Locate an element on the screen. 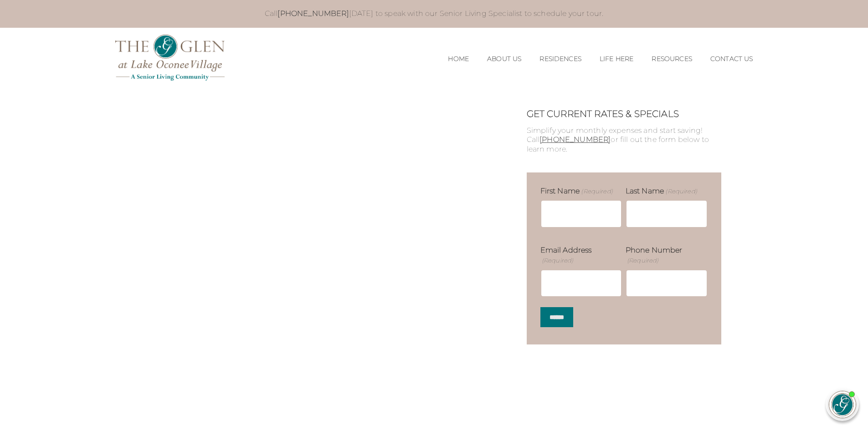  a: Home is located at coordinates (458, 59).